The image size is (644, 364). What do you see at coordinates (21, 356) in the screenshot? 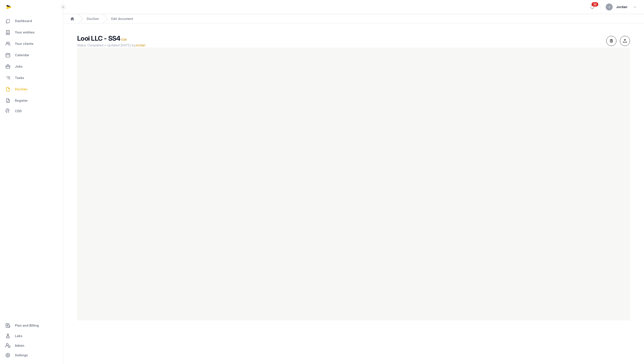
I see `span: Settings` at bounding box center [21, 356].